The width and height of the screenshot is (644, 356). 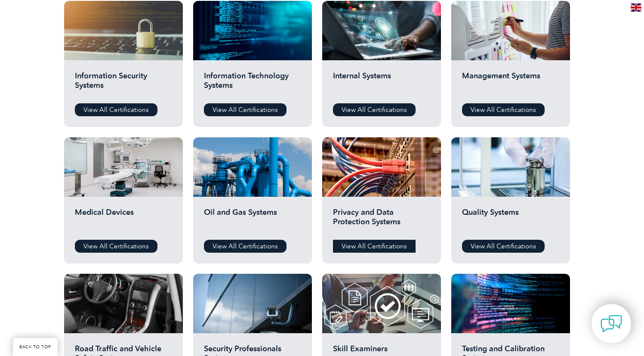 What do you see at coordinates (511, 84) in the screenshot?
I see `h2: Management Systems` at bounding box center [511, 84].